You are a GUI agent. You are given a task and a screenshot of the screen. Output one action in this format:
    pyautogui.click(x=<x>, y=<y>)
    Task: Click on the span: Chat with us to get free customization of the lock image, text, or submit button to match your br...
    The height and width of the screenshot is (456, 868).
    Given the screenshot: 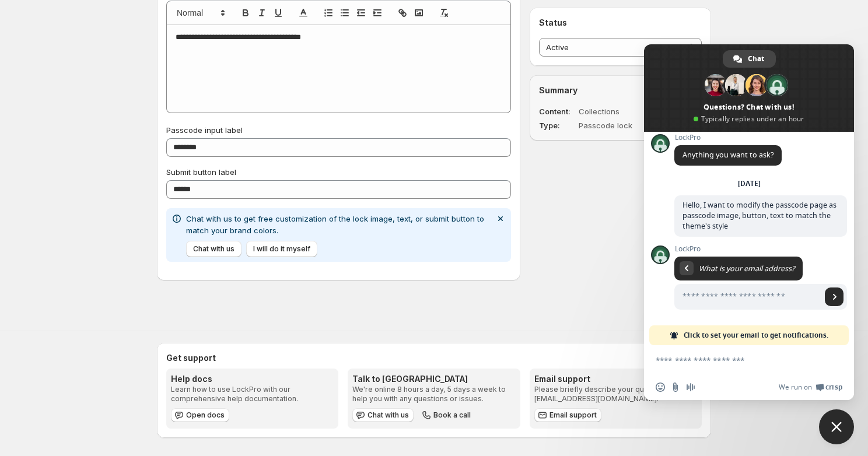 What is the action you would take?
    pyautogui.click(x=335, y=225)
    